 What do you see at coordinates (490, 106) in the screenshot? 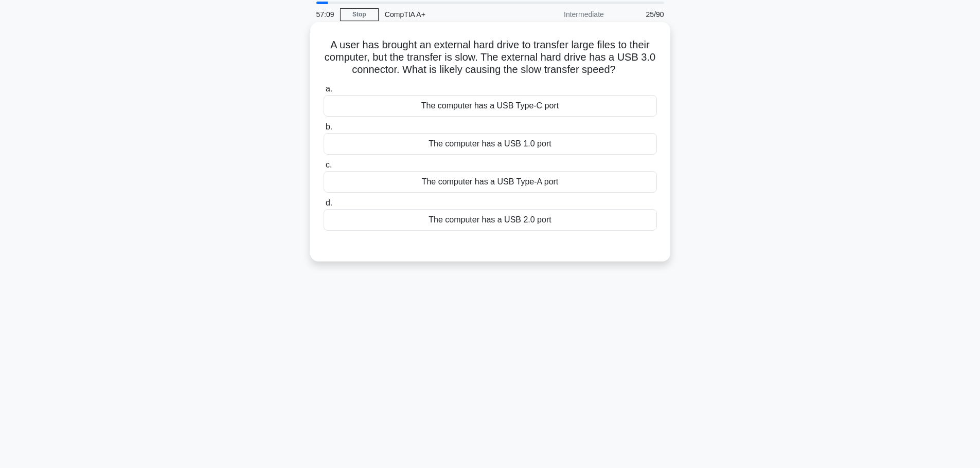
I see `div: The computer has a USB Type-C port` at bounding box center [490, 106].